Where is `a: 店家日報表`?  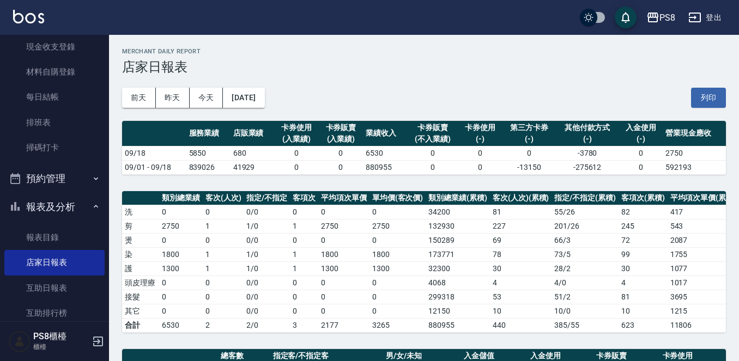 a: 店家日報表 is located at coordinates (54, 263).